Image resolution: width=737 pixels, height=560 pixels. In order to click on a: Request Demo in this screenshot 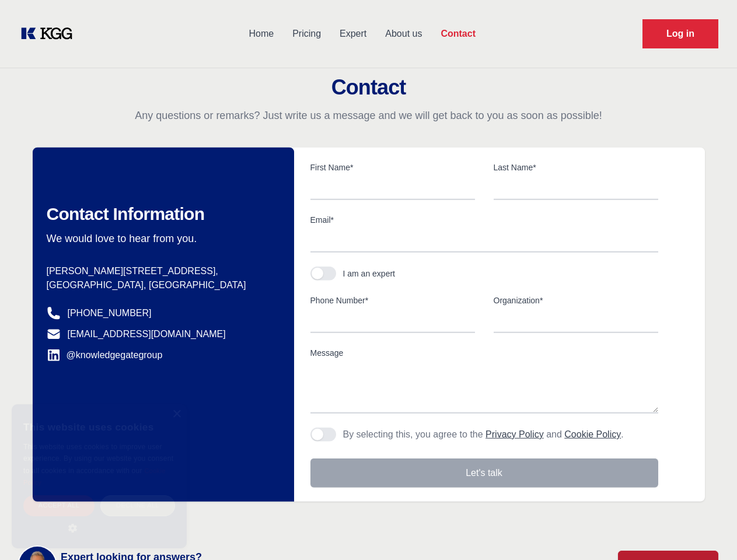, I will do `click(680, 34)`.